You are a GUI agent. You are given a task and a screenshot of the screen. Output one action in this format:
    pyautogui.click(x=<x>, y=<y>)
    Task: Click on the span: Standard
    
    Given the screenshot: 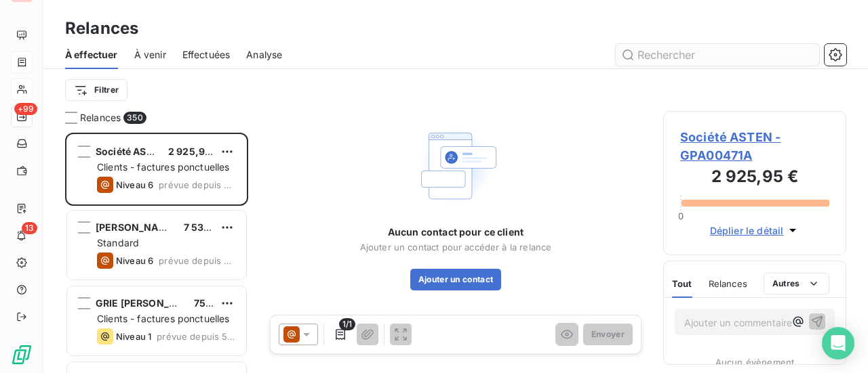 What is the action you would take?
    pyautogui.click(x=118, y=243)
    